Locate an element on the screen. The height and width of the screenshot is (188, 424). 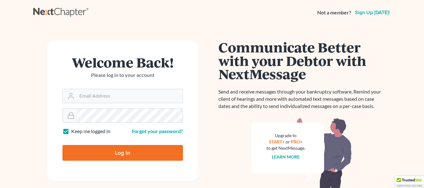
a: PRO+ is located at coordinates (297, 142).